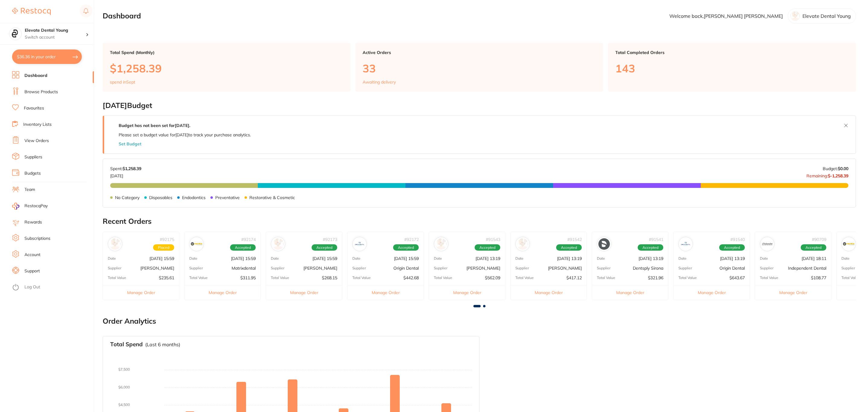  What do you see at coordinates (843, 169) in the screenshot?
I see `strong: $0.00` at bounding box center [843, 169].